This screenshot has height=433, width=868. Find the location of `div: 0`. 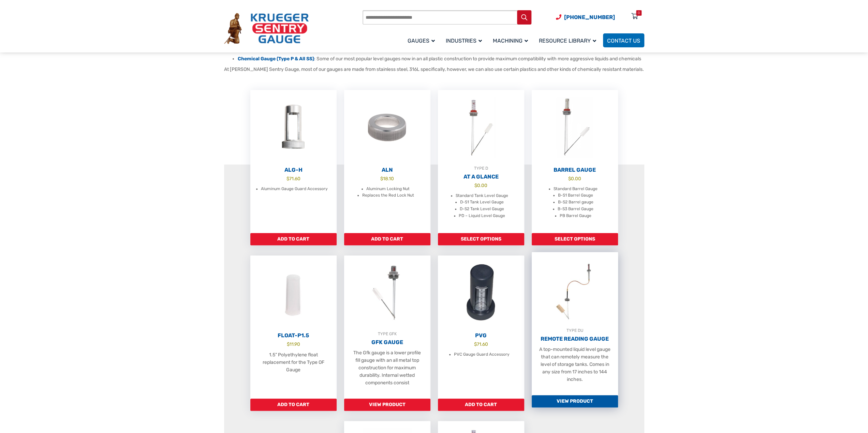

div: 0 is located at coordinates (638, 13).